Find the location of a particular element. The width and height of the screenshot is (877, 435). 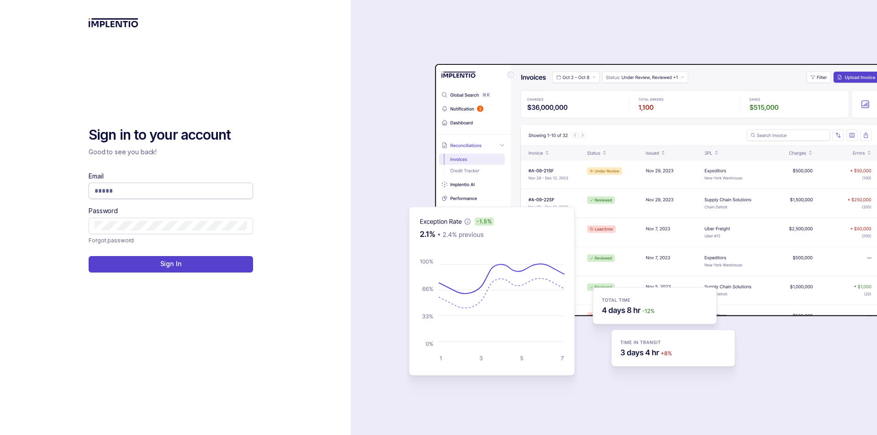

img: logo is located at coordinates (113, 23).